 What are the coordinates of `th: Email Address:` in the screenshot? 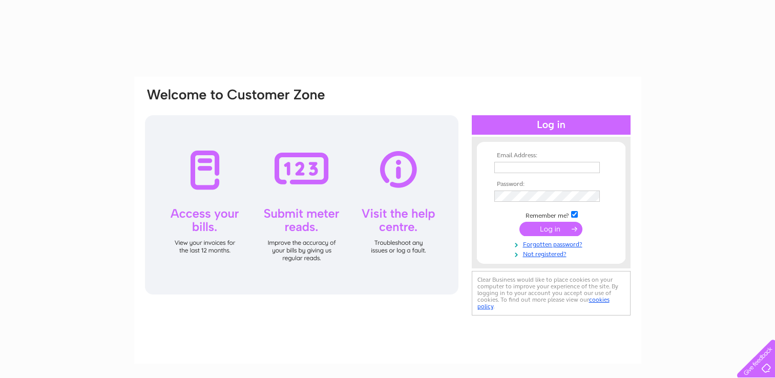 It's located at (551, 156).